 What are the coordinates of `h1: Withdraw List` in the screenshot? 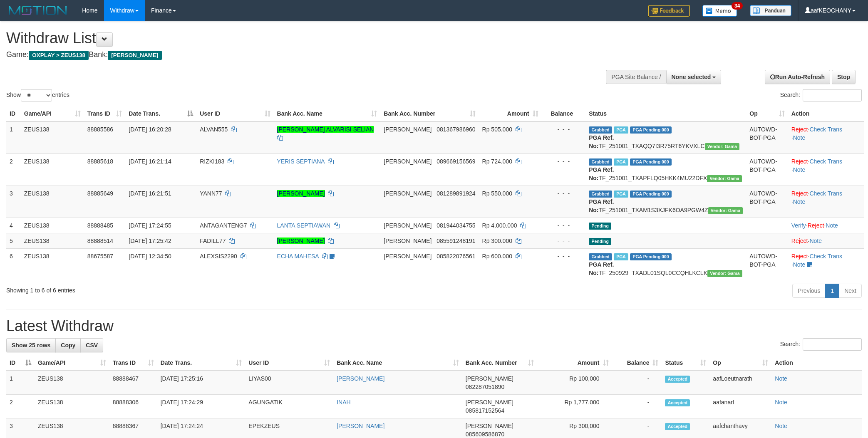 It's located at (289, 38).